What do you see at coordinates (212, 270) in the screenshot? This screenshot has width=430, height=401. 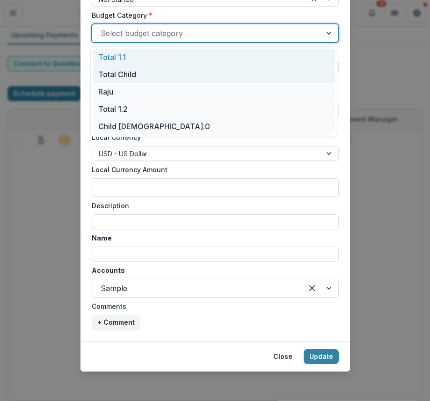 I see `label: Accounts` at bounding box center [212, 270].